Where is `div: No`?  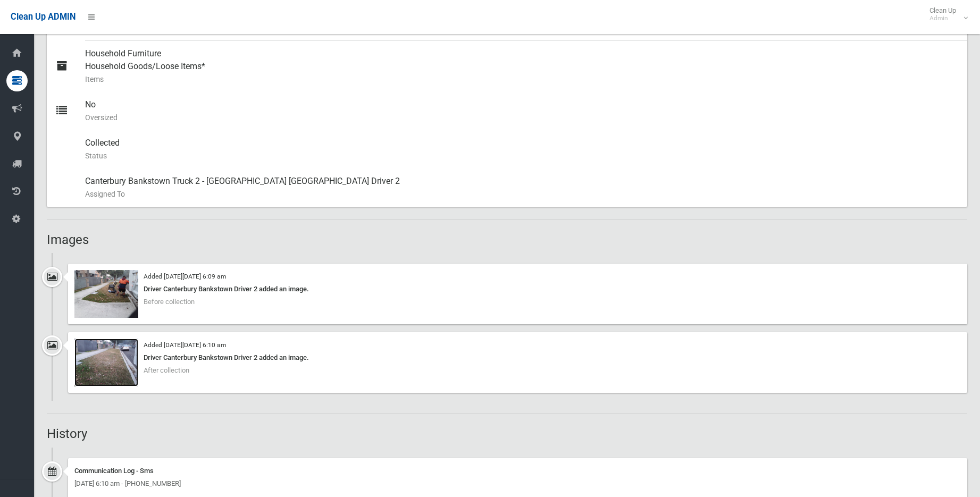 div: No is located at coordinates (522, 111).